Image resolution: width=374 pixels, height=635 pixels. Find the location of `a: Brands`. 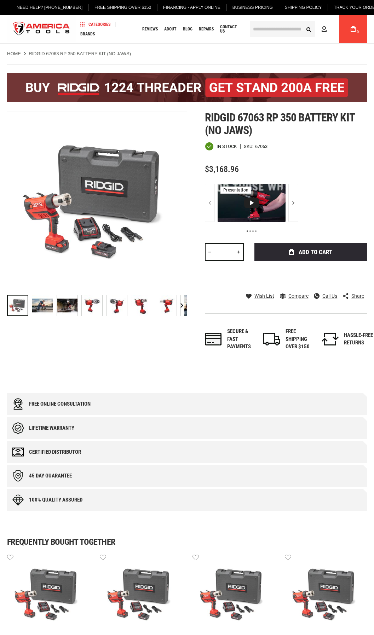

a: Brands is located at coordinates (87, 34).